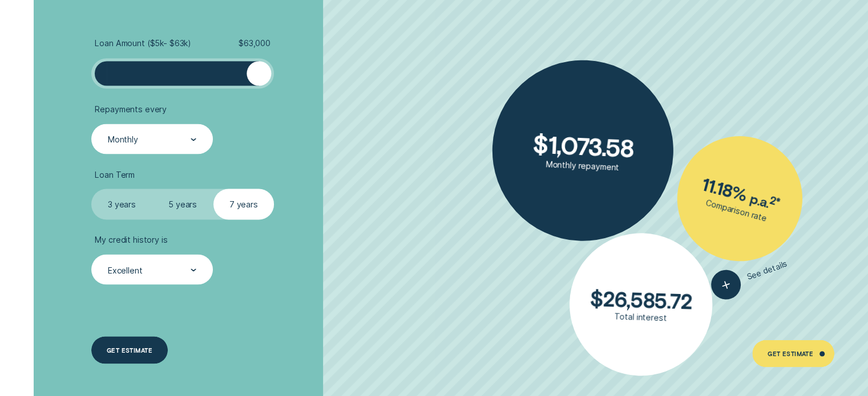 The width and height of the screenshot is (868, 396). What do you see at coordinates (767, 270) in the screenshot?
I see `span: See details` at bounding box center [767, 270].